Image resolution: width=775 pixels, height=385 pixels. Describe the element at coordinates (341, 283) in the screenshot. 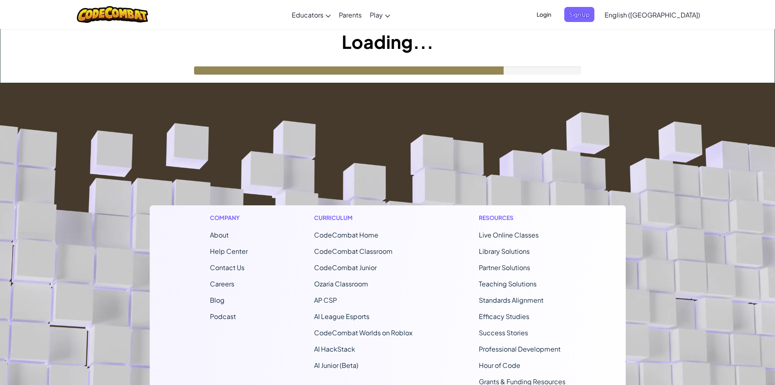

I see `a: Ozaria Classroom` at that location.